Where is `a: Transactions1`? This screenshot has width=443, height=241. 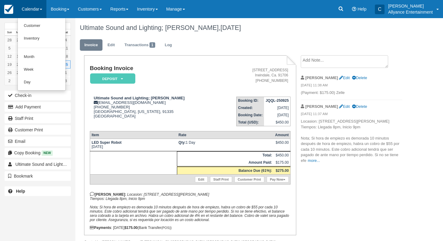
a: Transactions1 is located at coordinates (140, 45).